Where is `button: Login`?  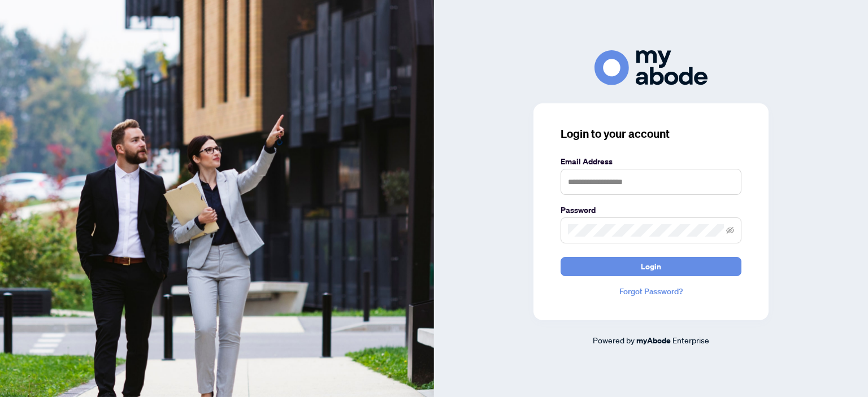
button: Login is located at coordinates (651, 267).